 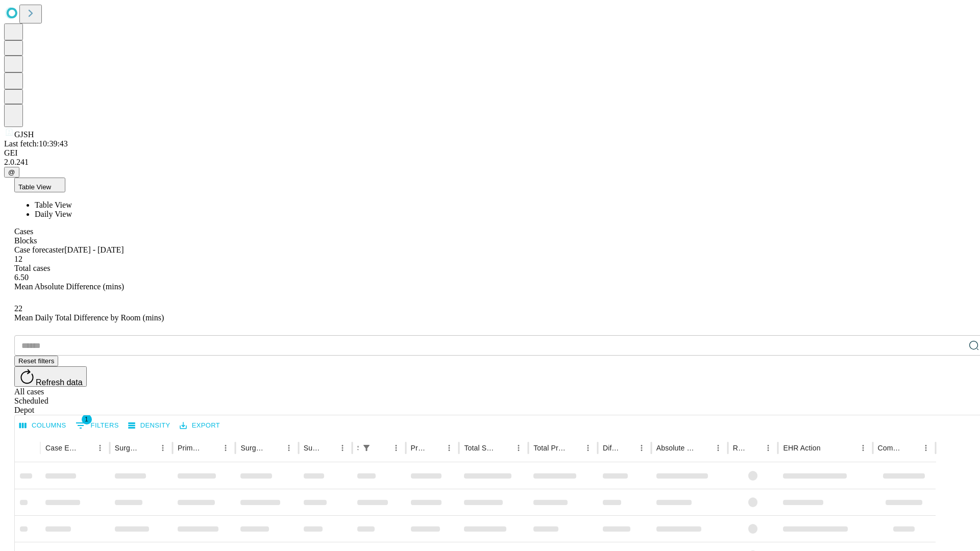 I want to click on div: Total Scheduled Duration, so click(x=480, y=448).